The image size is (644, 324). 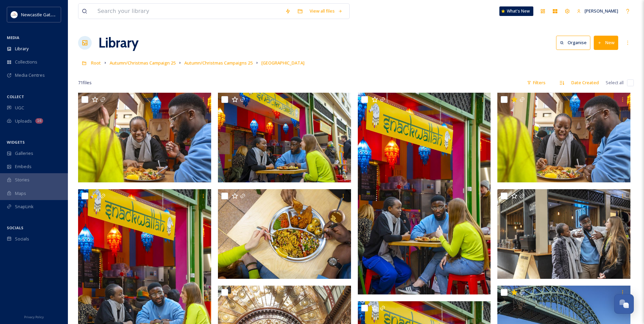 What do you see at coordinates (142, 63) in the screenshot?
I see `span: Autumn/Christmas Campaign 25` at bounding box center [142, 63].